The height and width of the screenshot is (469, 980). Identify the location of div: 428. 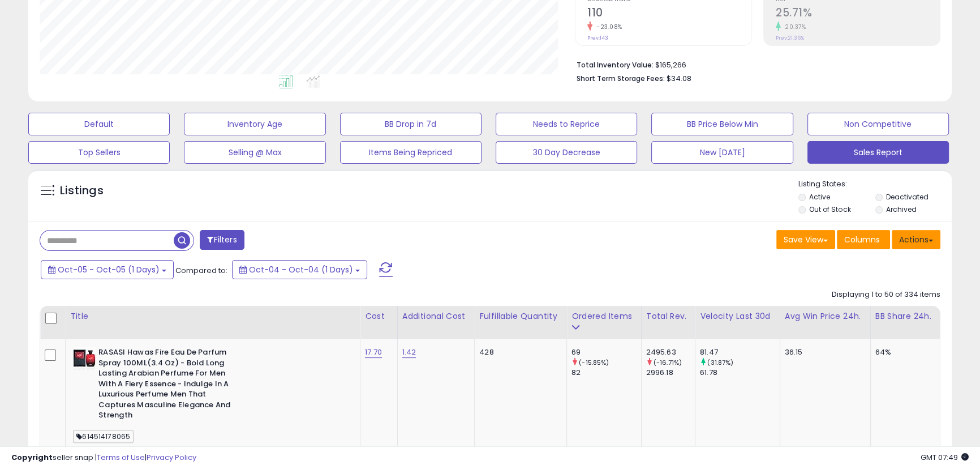
(519, 352).